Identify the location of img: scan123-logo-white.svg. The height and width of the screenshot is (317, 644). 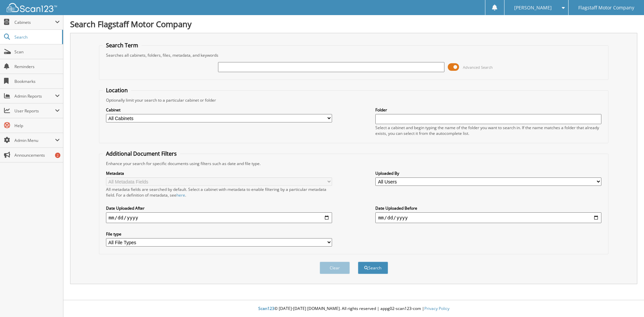
(32, 7).